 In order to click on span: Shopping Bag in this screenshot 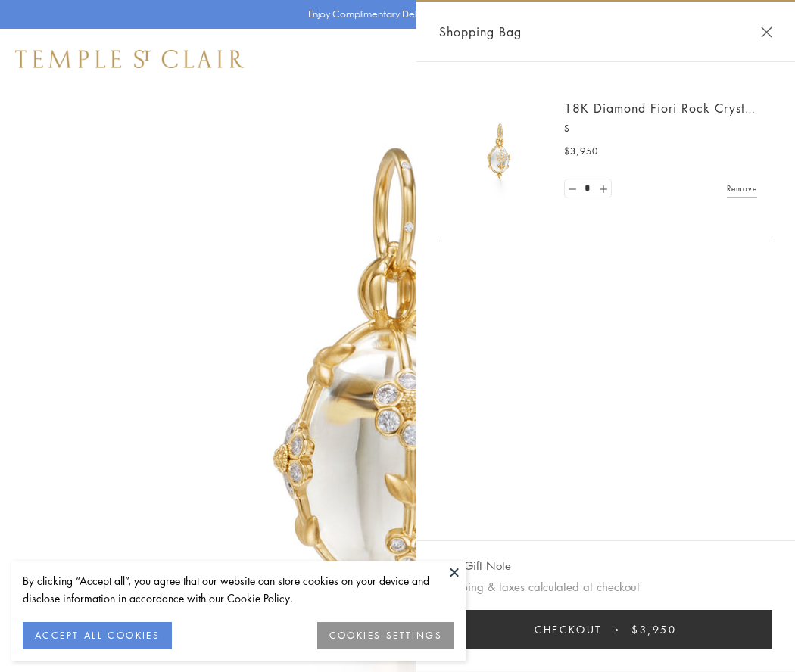, I will do `click(480, 32)`.